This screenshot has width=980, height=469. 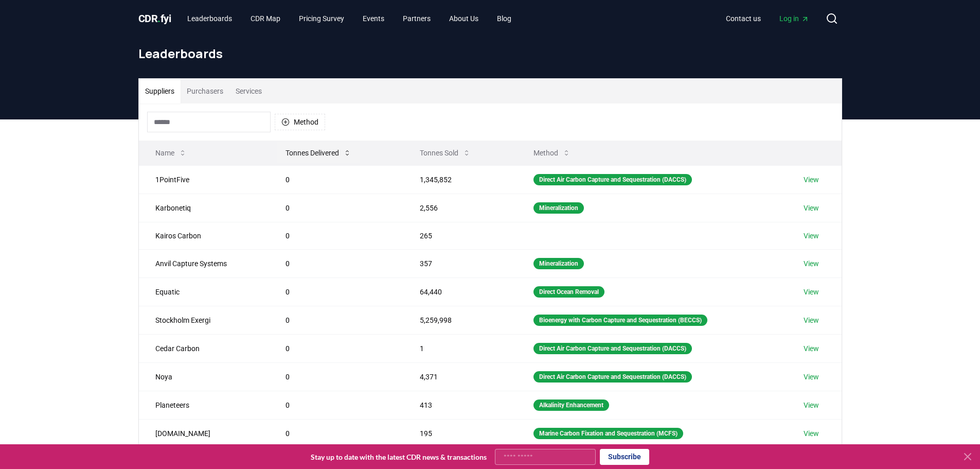 I want to click on a: Partners, so click(x=417, y=19).